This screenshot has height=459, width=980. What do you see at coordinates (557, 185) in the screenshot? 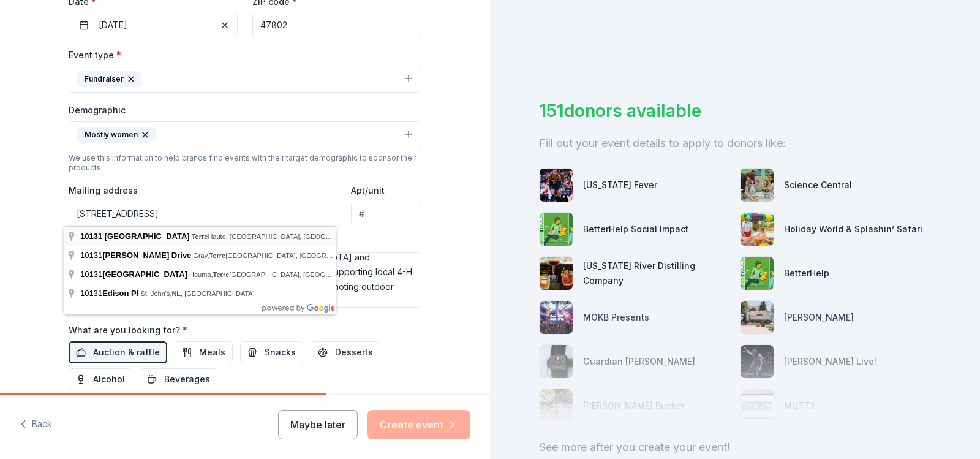
I see `img: photo for Indiana Fever` at bounding box center [557, 185].